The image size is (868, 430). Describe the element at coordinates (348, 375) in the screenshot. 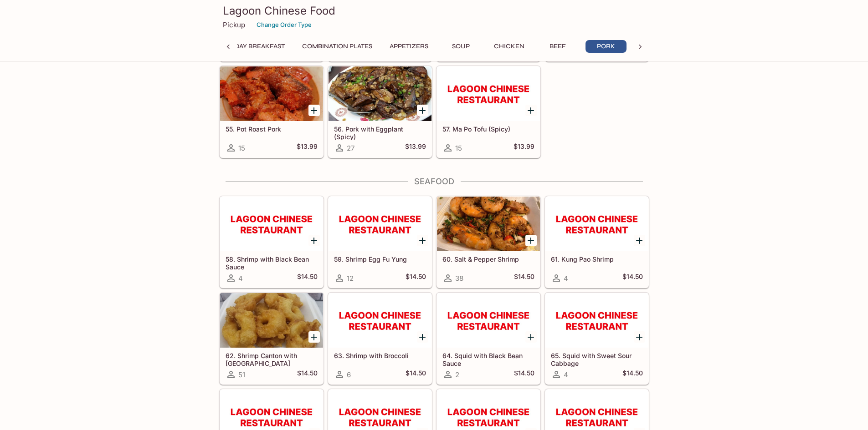

I see `span: 6` at that location.